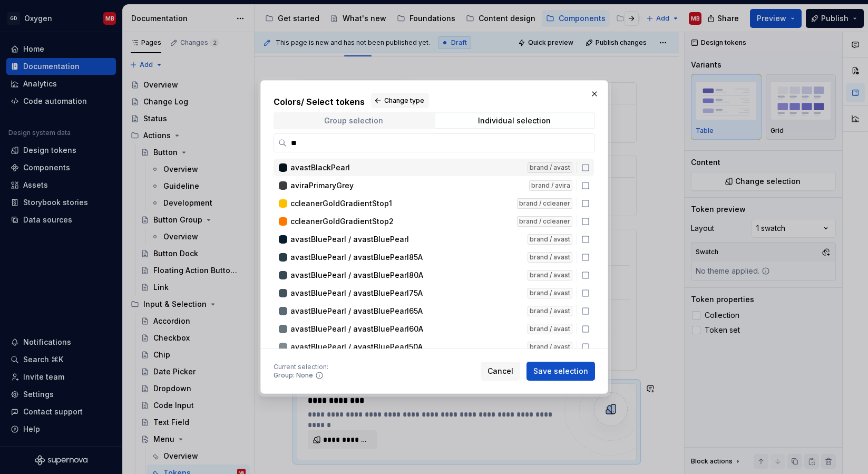 This screenshot has width=868, height=474. Describe the element at coordinates (401, 101) in the screenshot. I see `button: Change type` at that location.